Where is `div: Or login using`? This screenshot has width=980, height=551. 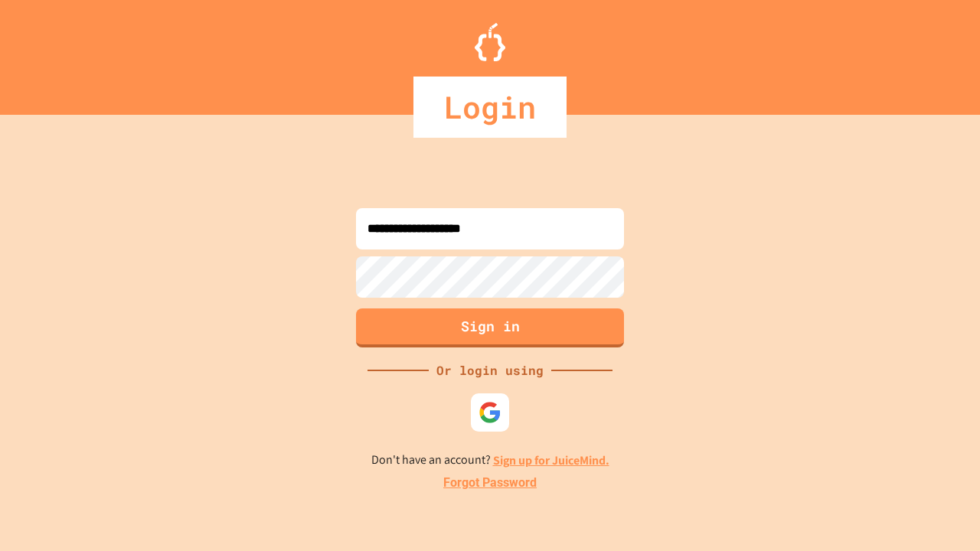
div: Or login using is located at coordinates (490, 371).